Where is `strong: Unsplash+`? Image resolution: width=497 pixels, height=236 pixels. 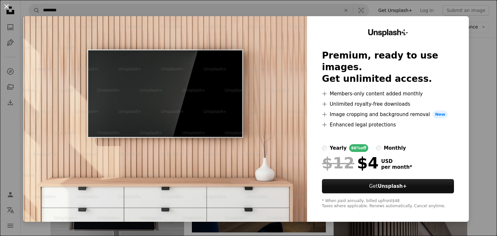
strong: Unsplash+ is located at coordinates (392, 186).